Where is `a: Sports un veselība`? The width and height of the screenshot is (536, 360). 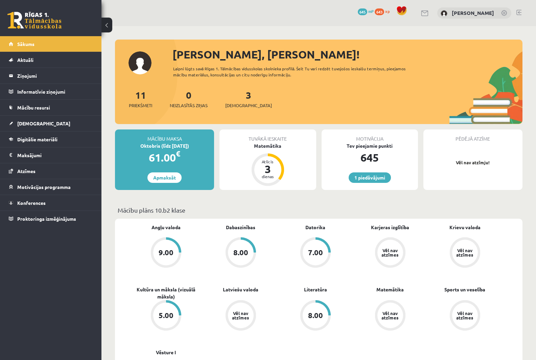 a: Sports un veselība is located at coordinates (465, 289).